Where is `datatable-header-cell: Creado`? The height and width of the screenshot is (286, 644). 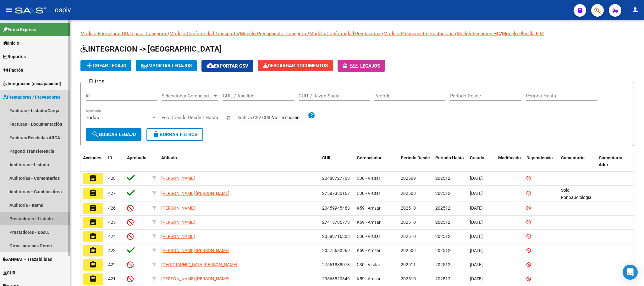
datatable-header-cell: Creado is located at coordinates (482, 161).